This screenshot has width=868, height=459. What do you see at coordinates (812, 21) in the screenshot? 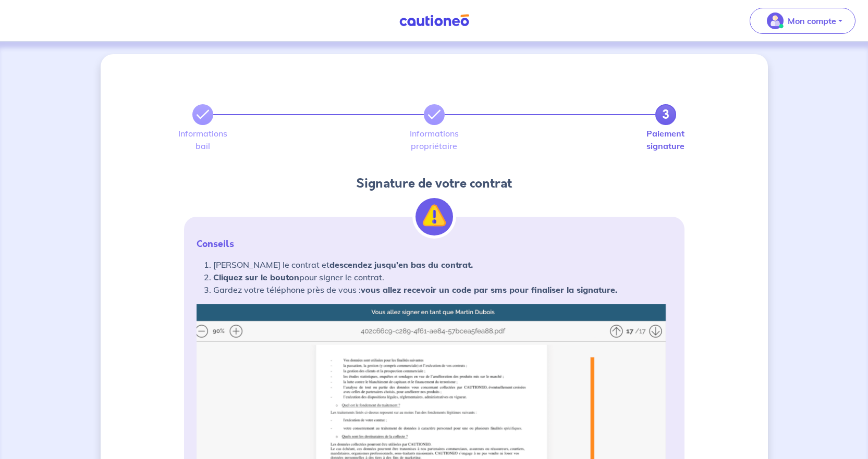
I see `p: Mon compte` at bounding box center [812, 21].